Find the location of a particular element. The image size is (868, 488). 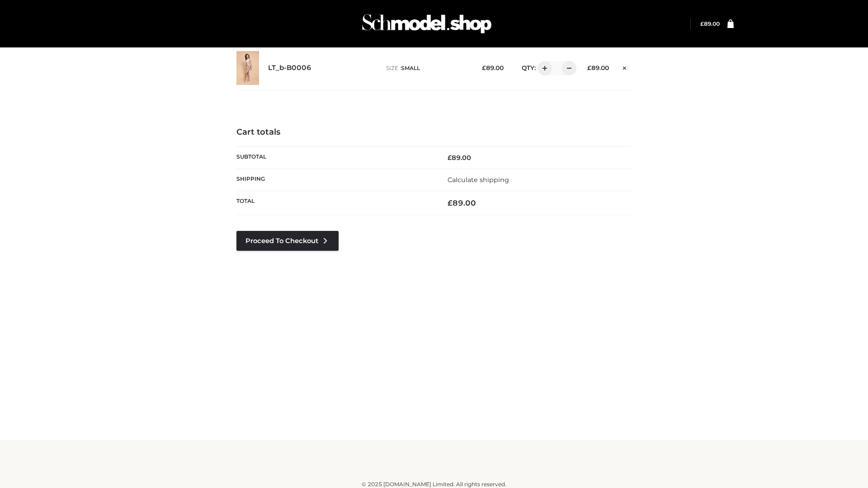

a: Calculate shipping is located at coordinates (479, 179).